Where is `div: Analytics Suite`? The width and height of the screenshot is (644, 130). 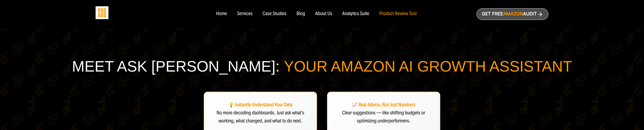 div: Analytics Suite is located at coordinates (356, 14).